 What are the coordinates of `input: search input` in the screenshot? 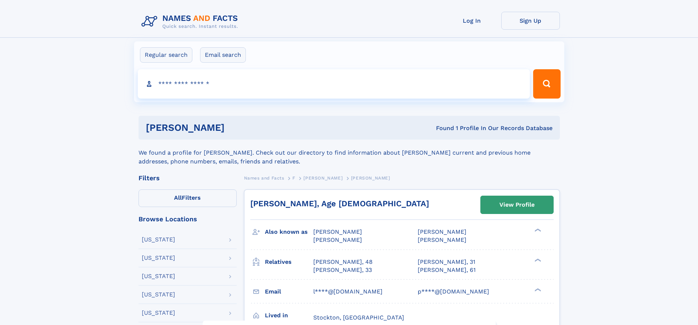 It's located at (334, 84).